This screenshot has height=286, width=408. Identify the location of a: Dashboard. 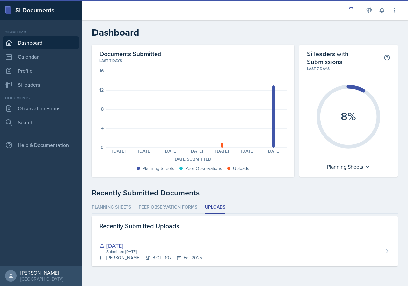
(41, 43).